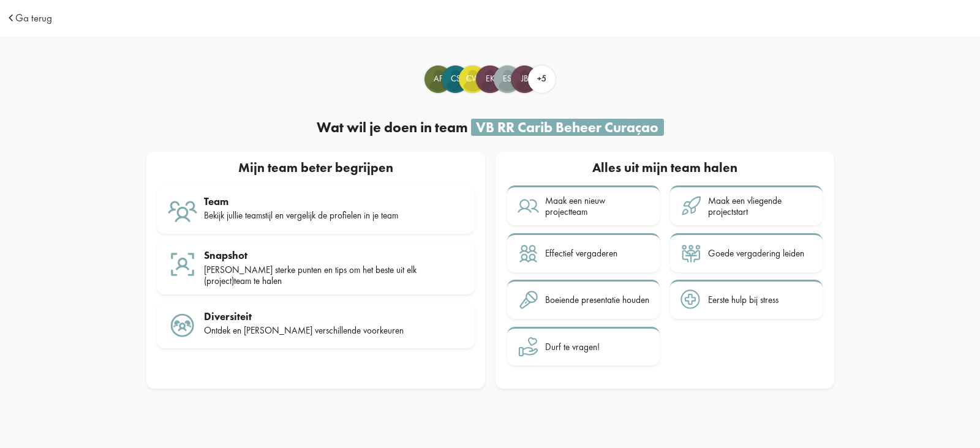 This screenshot has height=448, width=980. I want to click on a: Maak een nieuw projectteam, so click(583, 205).